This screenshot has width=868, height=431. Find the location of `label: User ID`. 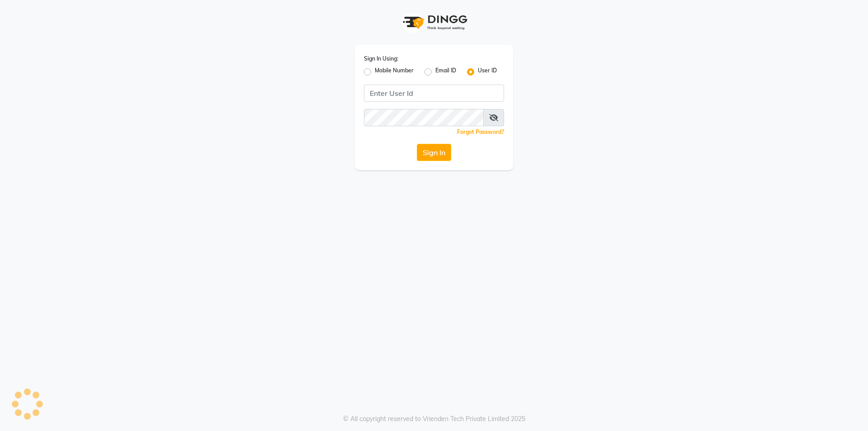

label: User ID is located at coordinates (487, 72).